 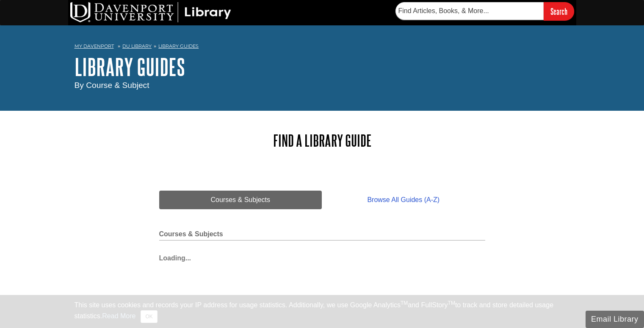 I want to click on img: DU Library, so click(x=151, y=12).